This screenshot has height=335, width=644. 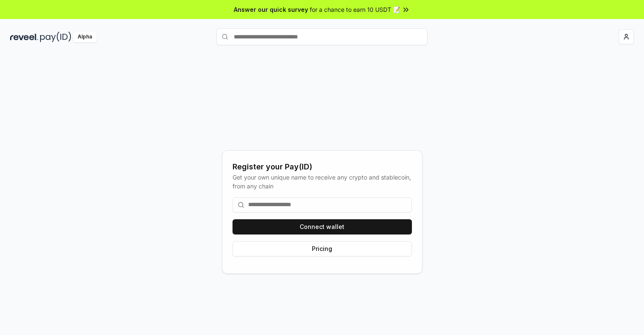 I want to click on div: Get your own unique name to receive any crypto and stablecoin, from any chain, so click(x=322, y=181).